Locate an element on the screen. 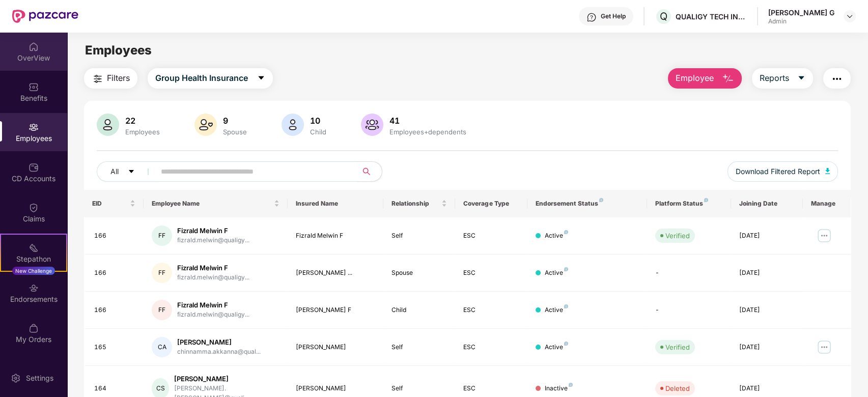 The image size is (868, 397). th: Coverage Type is located at coordinates (491, 203).